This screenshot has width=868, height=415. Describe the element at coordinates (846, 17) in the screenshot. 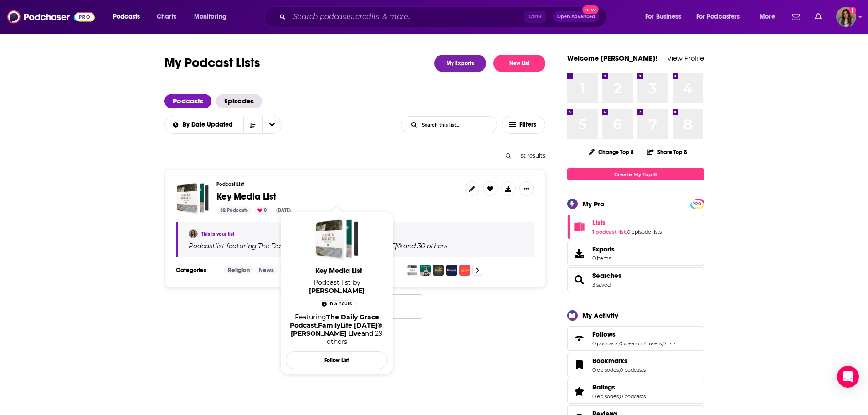

I see `img: User Profile` at that location.